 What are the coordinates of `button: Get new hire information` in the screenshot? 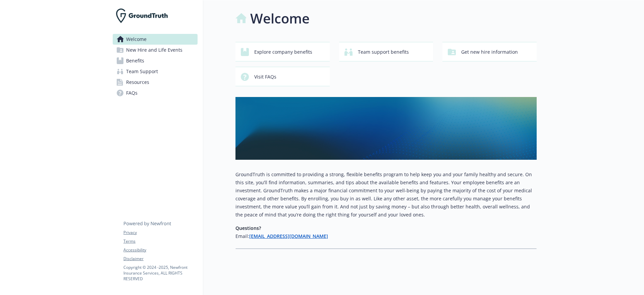 It's located at (490, 52).